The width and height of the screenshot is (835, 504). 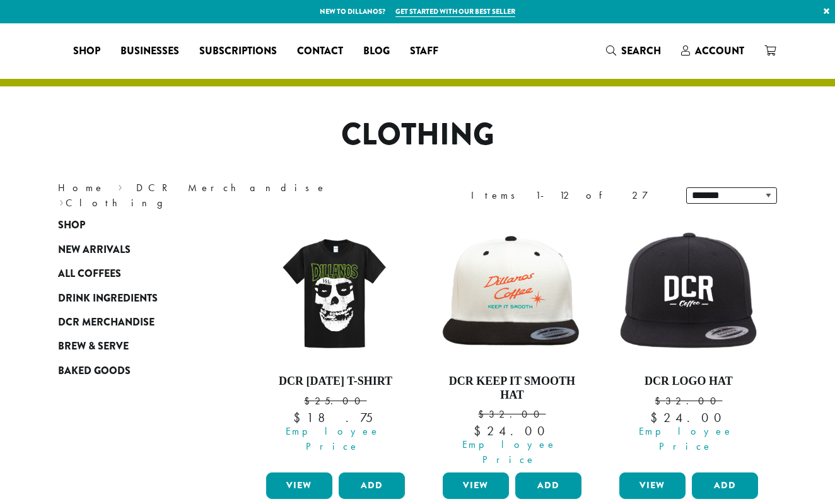 What do you see at coordinates (512, 343) in the screenshot?
I see `a: DCR Keep It Smooth Hat $32.00 Employee Price` at bounding box center [512, 343].